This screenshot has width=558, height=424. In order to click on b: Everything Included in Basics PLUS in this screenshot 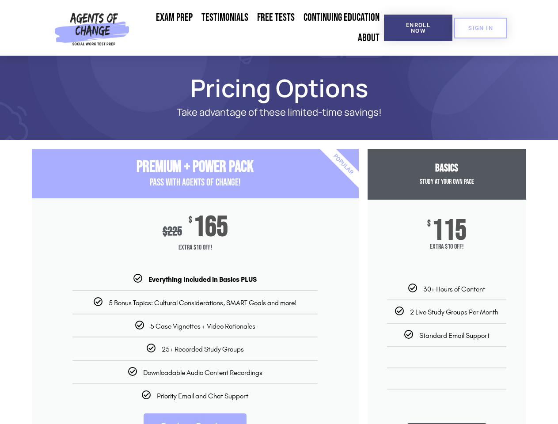, I will do `click(202, 279)`.